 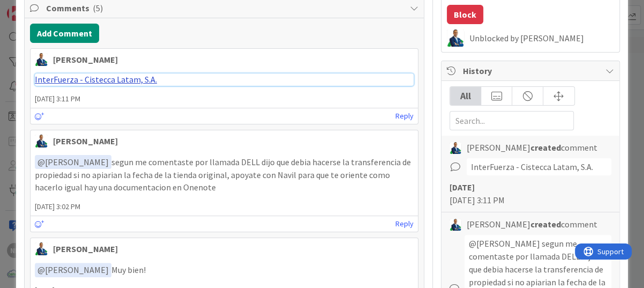 I want to click on span: Comments, so click(x=225, y=8).